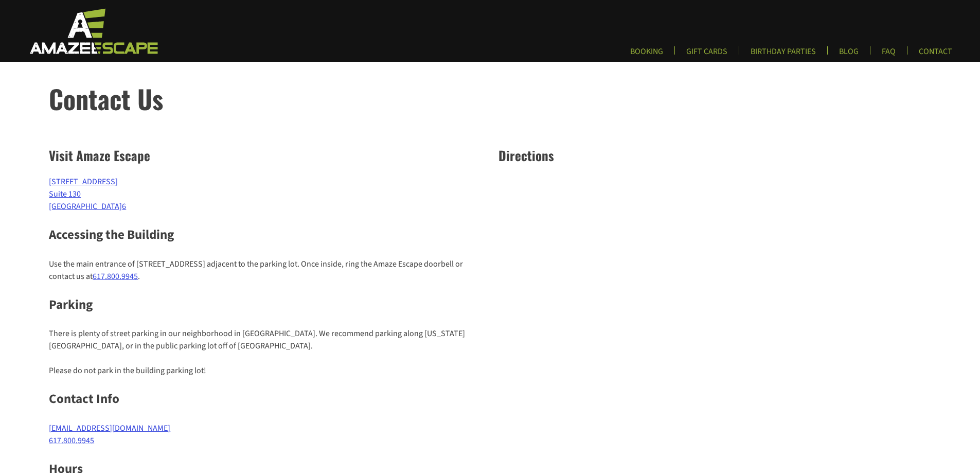 The image size is (980, 473). What do you see at coordinates (715, 155) in the screenshot?
I see `h2: Directions` at bounding box center [715, 155].